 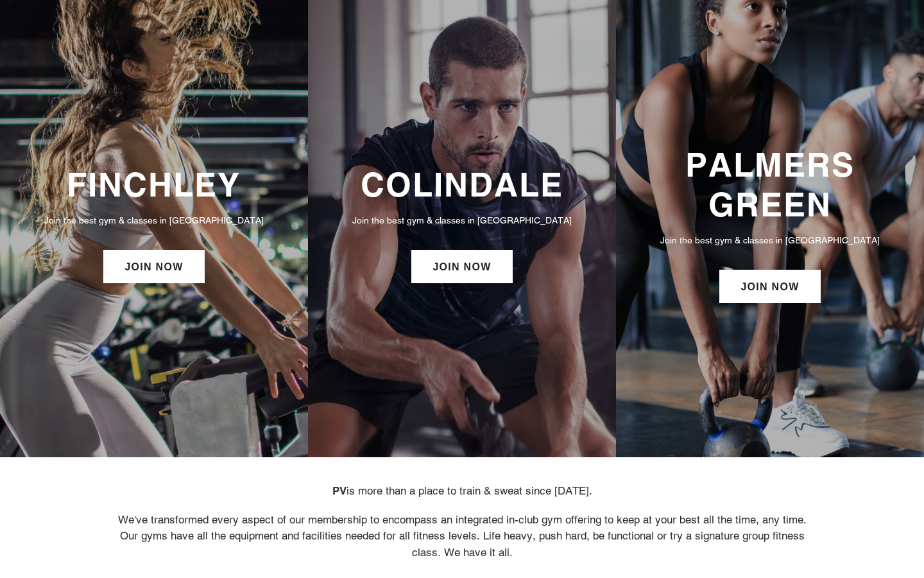 What do you see at coordinates (461, 266) in the screenshot?
I see `a: JOIN NOW: Colindale Membership` at bounding box center [461, 266].